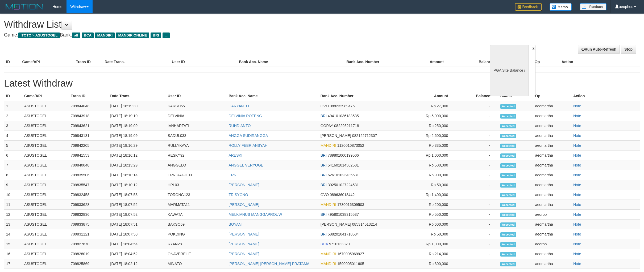  What do you see at coordinates (13, 215) in the screenshot?
I see `td: 12` at bounding box center [13, 215].